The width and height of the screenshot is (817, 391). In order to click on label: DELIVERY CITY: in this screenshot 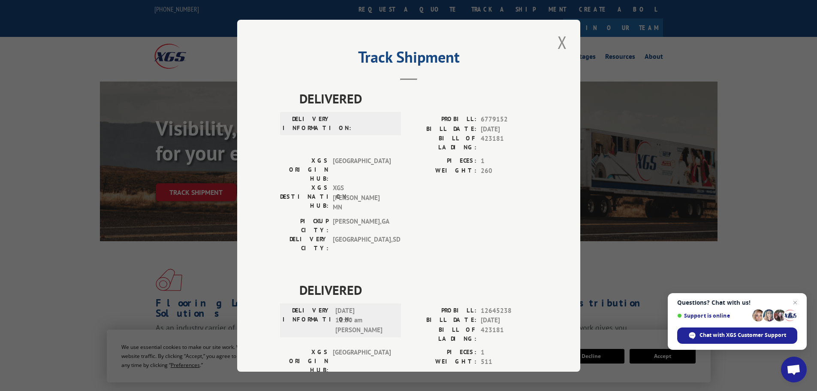, I will do `click(304, 243)`.